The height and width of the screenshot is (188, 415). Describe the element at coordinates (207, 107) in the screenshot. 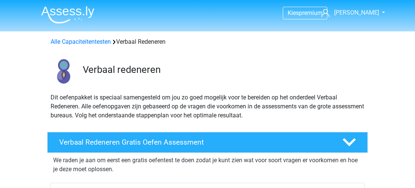

I see `p: Dit oefenpakket is speciaal samengesteld om jou zo goed mogelijk voor te bereiden op het onderdee...` at that location.